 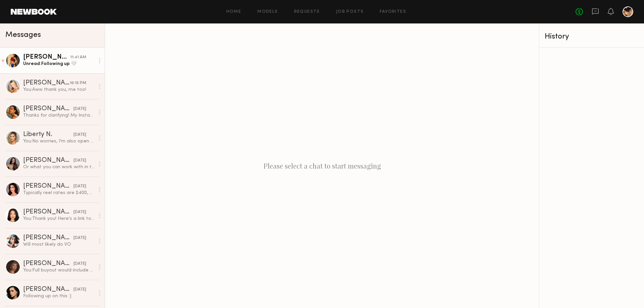 What do you see at coordinates (350, 12) in the screenshot?
I see `a: Job Posts` at bounding box center [350, 12].